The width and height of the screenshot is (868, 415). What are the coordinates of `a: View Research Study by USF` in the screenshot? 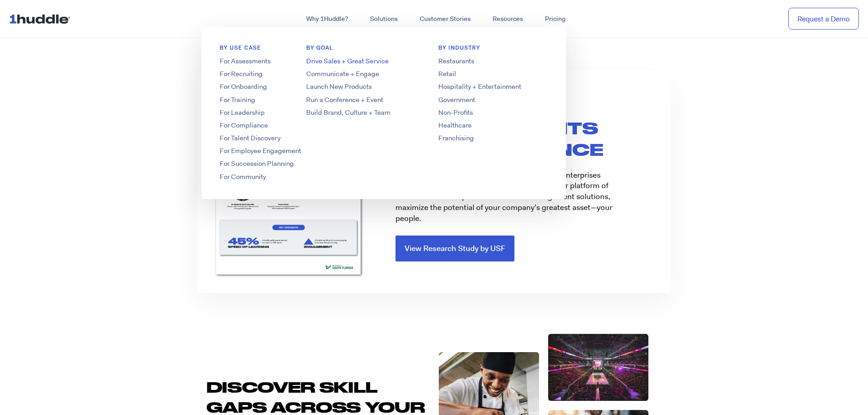 It's located at (455, 249).